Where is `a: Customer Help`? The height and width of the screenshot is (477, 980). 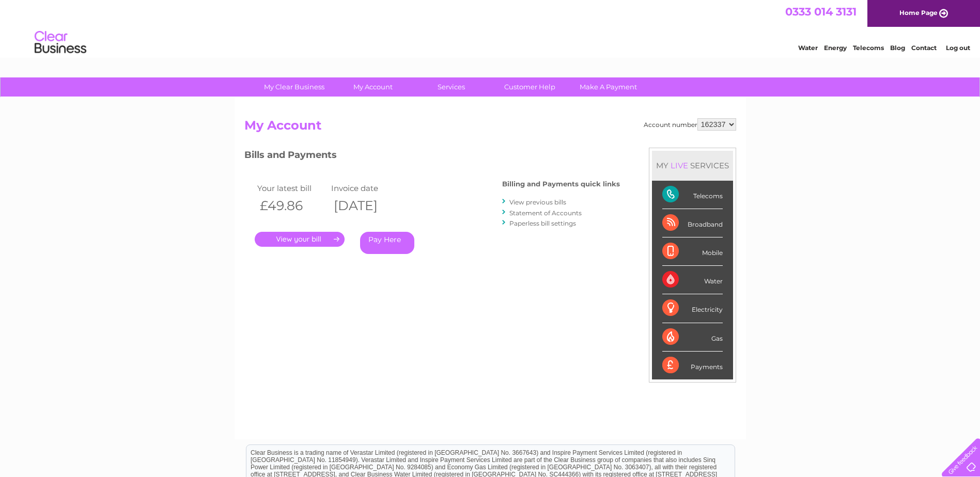
a: Customer Help is located at coordinates (530, 87).